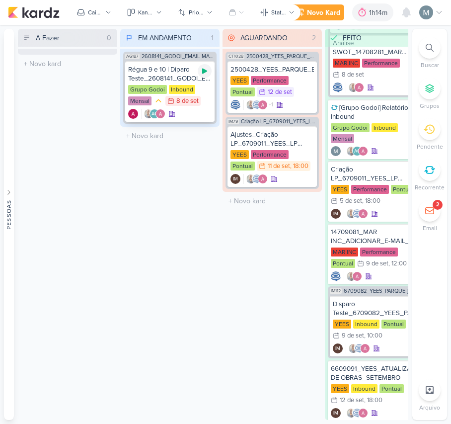 The image size is (451, 424). I want to click on div: 1h14m, so click(379, 12).